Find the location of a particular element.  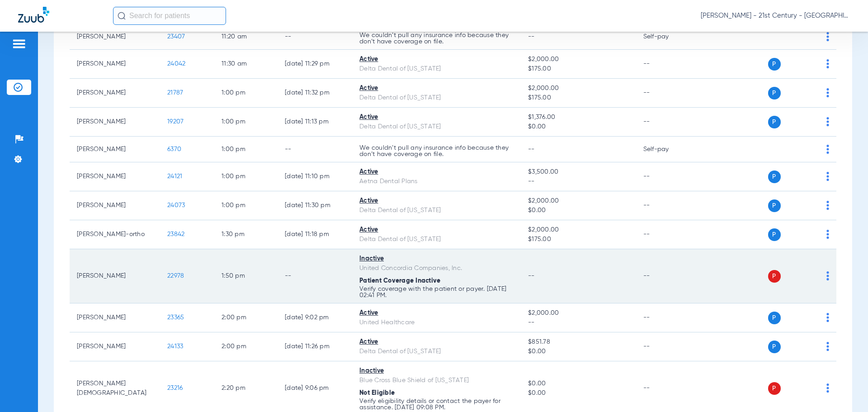

div: Aetna Dental Plans is located at coordinates (436, 182).